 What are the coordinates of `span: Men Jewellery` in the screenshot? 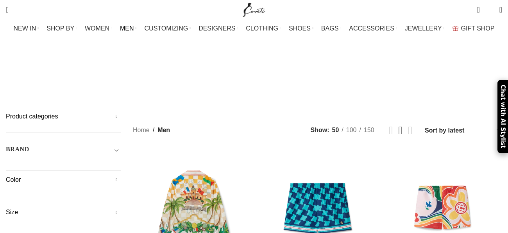 It's located at (312, 79).